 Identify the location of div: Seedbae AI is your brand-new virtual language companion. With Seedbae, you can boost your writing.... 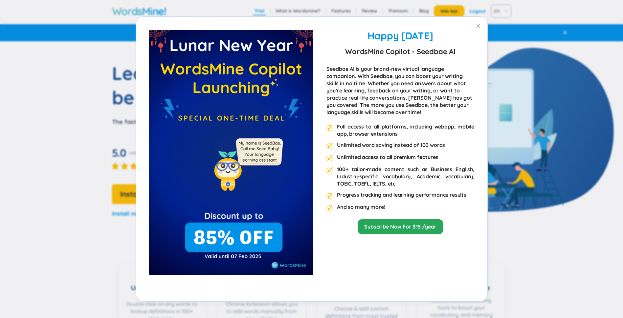
(400, 91).